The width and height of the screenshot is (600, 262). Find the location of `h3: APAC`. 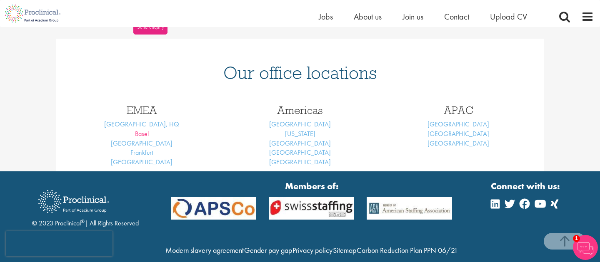

h3: APAC is located at coordinates (458, 110).